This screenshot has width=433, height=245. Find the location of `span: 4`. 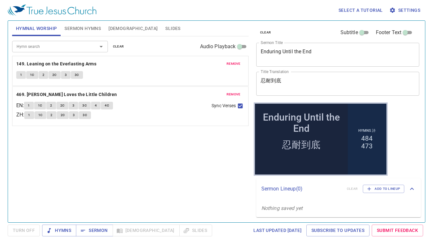

span: 4 is located at coordinates (96, 106).